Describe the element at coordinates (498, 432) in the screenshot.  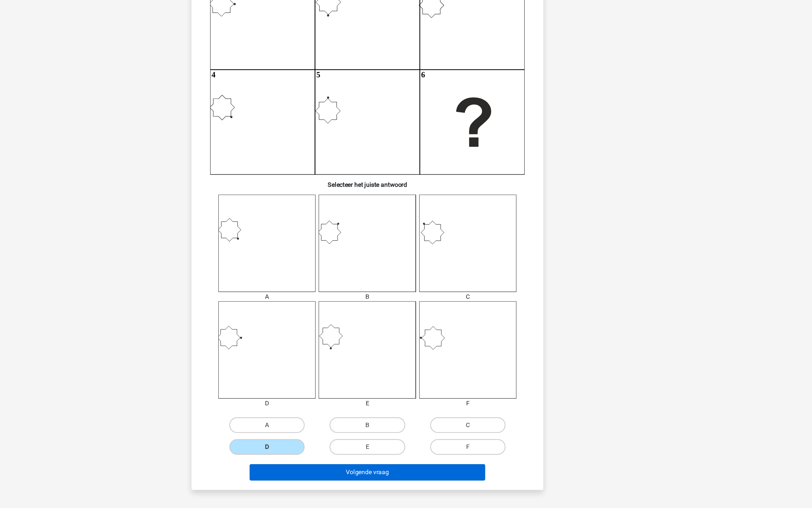
I see `label: C` at that location.